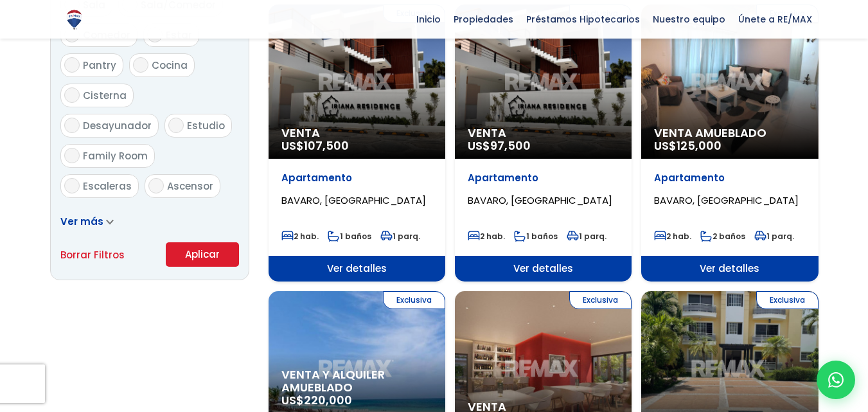 The height and width of the screenshot is (412, 868). Describe the element at coordinates (483, 19) in the screenshot. I see `span: Propiedades` at that location.